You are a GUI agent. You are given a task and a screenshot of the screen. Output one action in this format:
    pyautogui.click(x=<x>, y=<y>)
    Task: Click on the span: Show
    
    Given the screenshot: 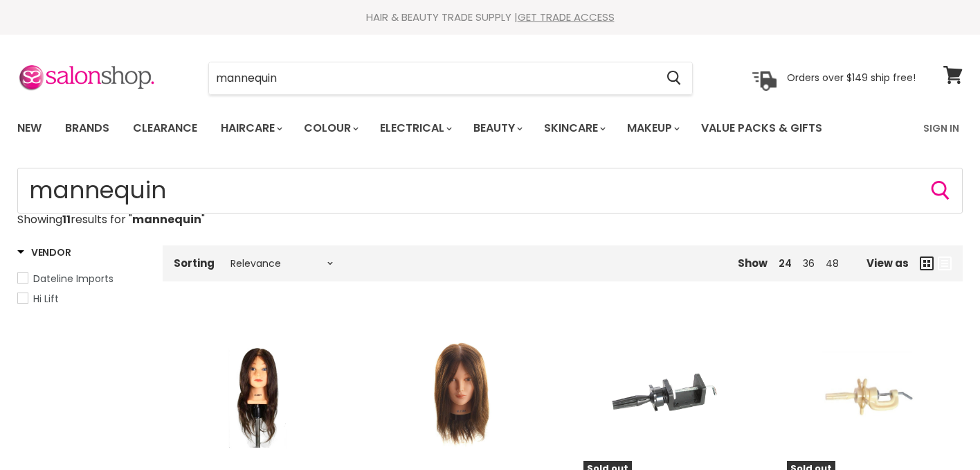 What is the action you would take?
    pyautogui.click(x=753, y=262)
    